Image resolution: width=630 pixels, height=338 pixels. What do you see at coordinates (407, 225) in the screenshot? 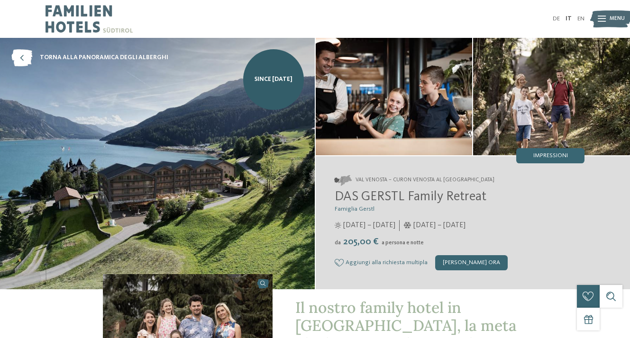
I see `i: Orari d'apertura inverno` at bounding box center [407, 225].